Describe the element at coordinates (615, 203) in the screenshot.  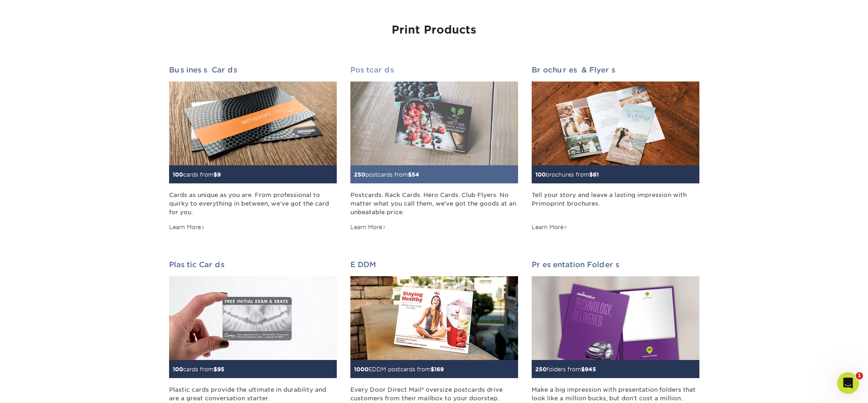
I see `div: Tell your story and leave a lasting impression with Primoprint brochures.` at that location.